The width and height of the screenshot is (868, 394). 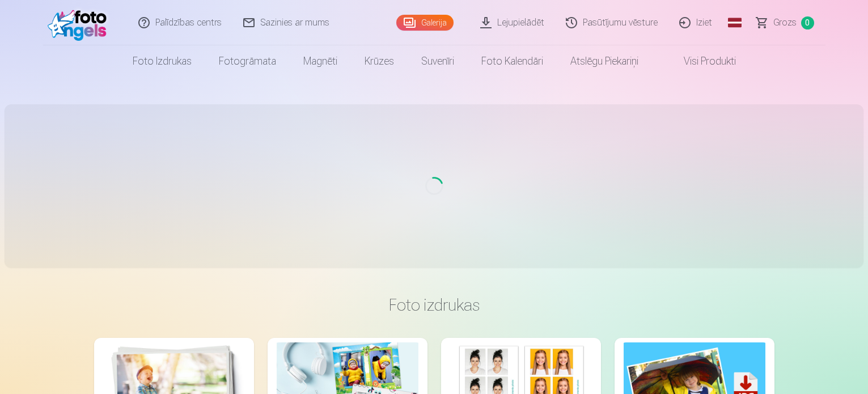 What do you see at coordinates (379, 61) in the screenshot?
I see `a: Krūzes` at bounding box center [379, 61].